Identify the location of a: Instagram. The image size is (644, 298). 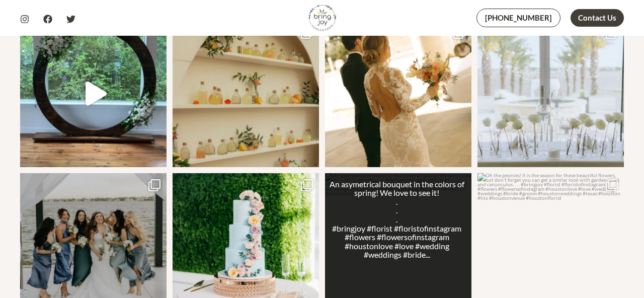
(24, 19).